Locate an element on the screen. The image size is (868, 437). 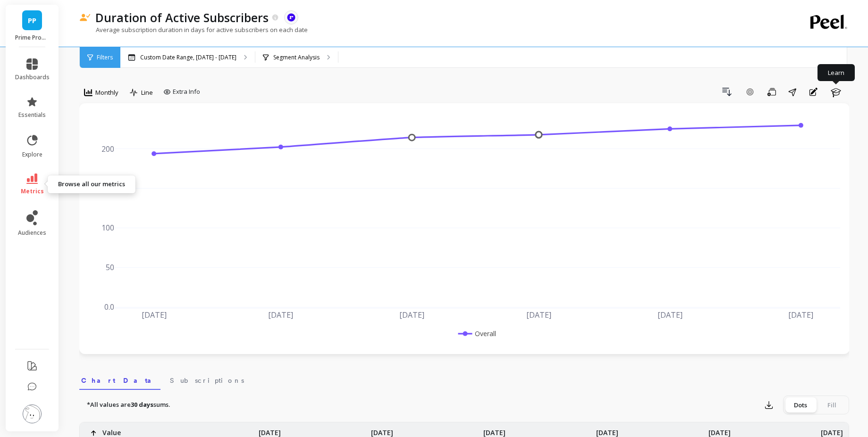
span: Filters is located at coordinates (104, 58).